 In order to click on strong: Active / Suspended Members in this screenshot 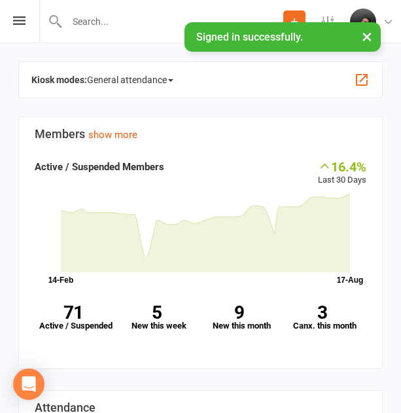, I will do `click(100, 167)`.